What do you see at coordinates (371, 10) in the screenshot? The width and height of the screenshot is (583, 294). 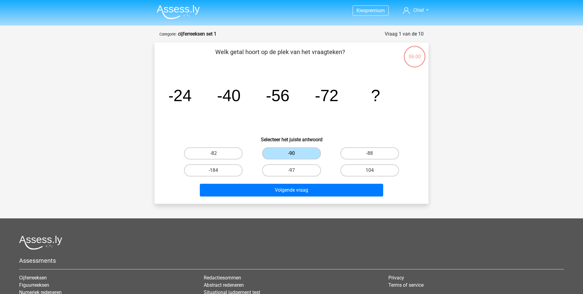 I see `a: Kiespremium` at bounding box center [371, 10].